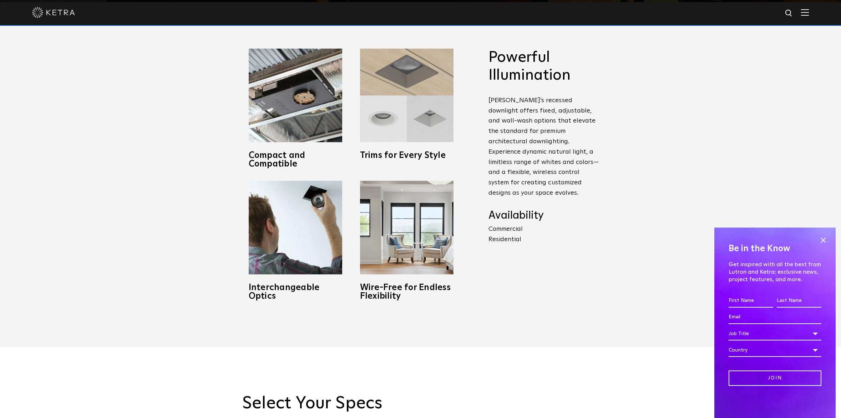  Describe the element at coordinates (805, 12) in the screenshot. I see `img: Hamburger%20Nav.svg` at that location.